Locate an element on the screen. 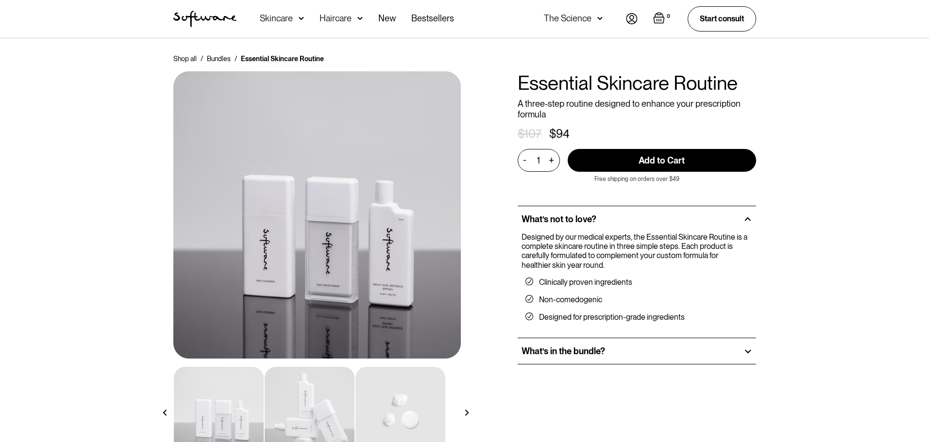 This screenshot has width=929, height=442. input: Add to Cart is located at coordinates (662, 160).